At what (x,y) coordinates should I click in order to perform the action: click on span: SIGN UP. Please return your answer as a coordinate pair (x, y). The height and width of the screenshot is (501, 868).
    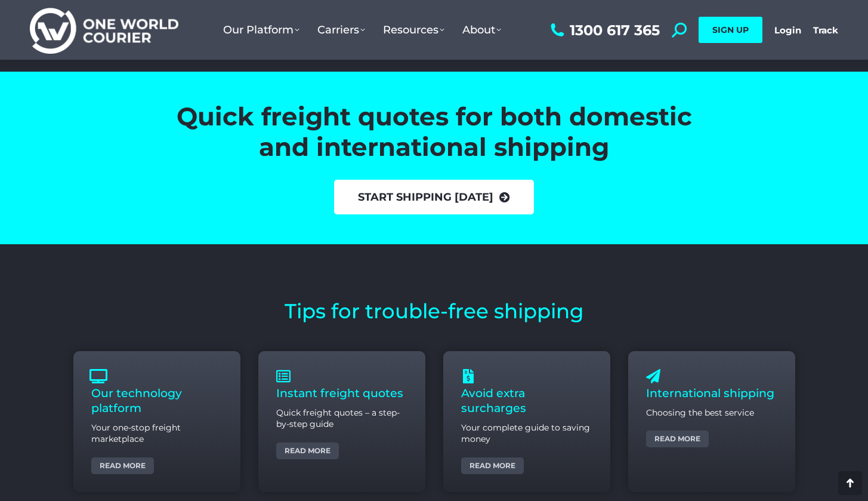
    Looking at the image, I should click on (730, 30).